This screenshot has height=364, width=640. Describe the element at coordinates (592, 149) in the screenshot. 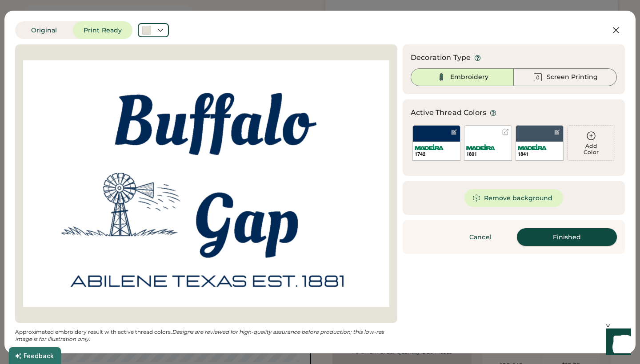

I see `div: Add Color` at that location.